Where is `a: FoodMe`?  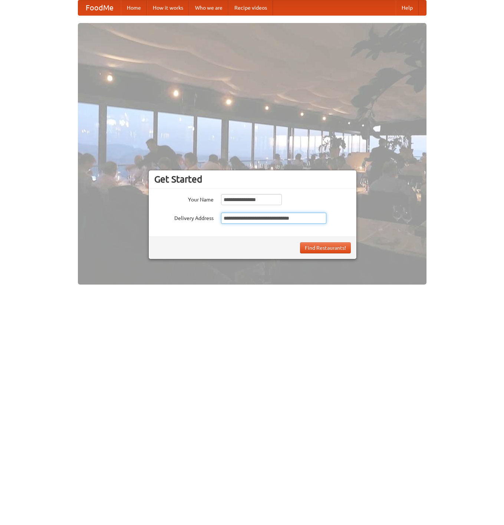 a: FoodMe is located at coordinates (99, 8).